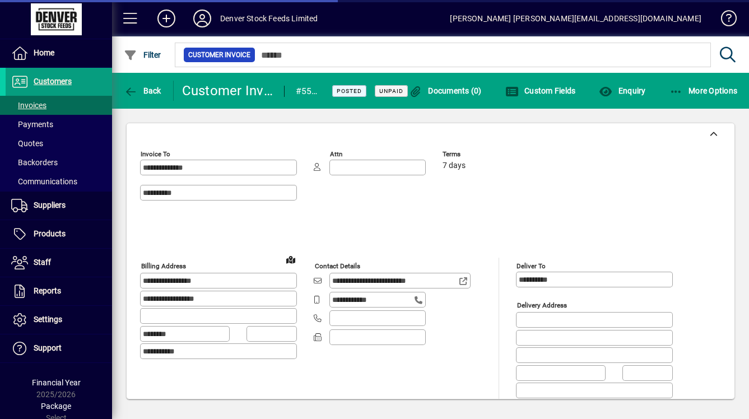 The height and width of the screenshot is (419, 749). Describe the element at coordinates (59, 143) in the screenshot. I see `a: Quotes` at that location.